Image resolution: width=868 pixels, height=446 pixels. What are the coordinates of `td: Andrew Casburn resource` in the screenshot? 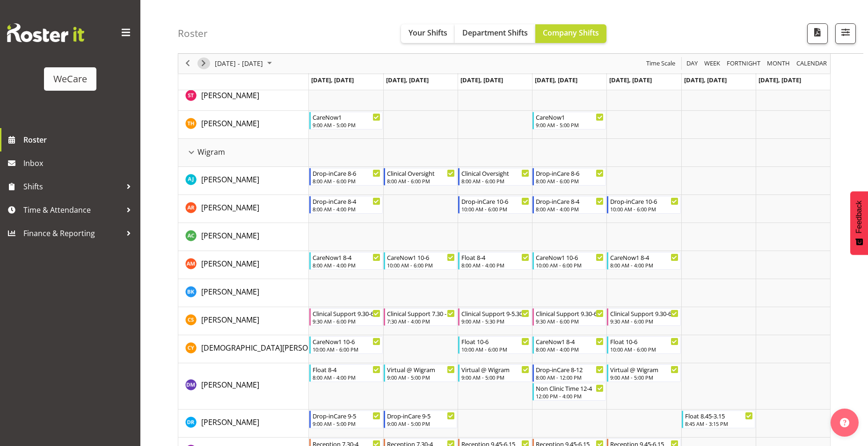 It's located at (243, 237).